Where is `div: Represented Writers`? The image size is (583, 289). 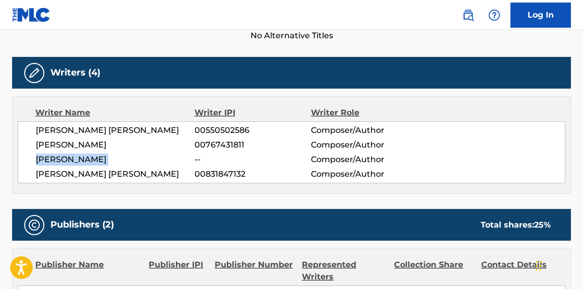 div: Represented Writers is located at coordinates (344, 271).